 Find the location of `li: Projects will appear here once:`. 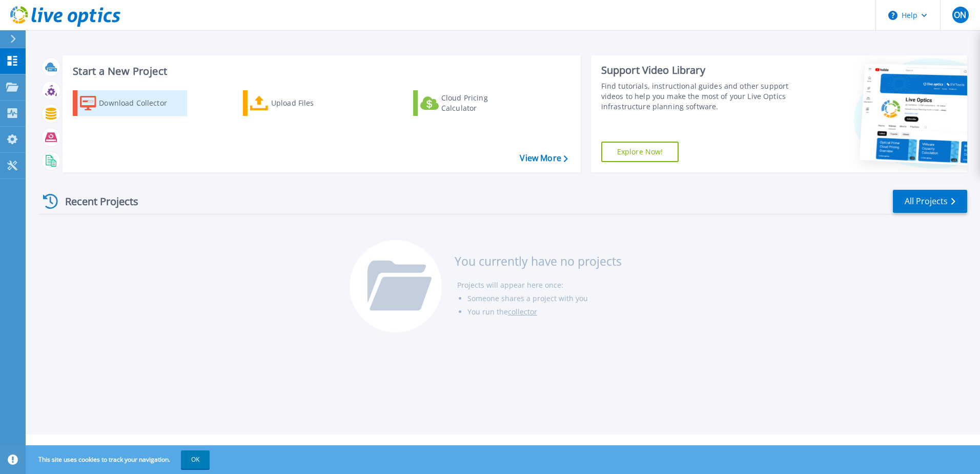

li: Projects will appear here once: is located at coordinates (539, 285).